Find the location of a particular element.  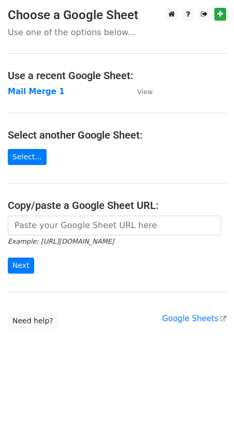

h4: Select another Google Sheet: is located at coordinates (117, 135).